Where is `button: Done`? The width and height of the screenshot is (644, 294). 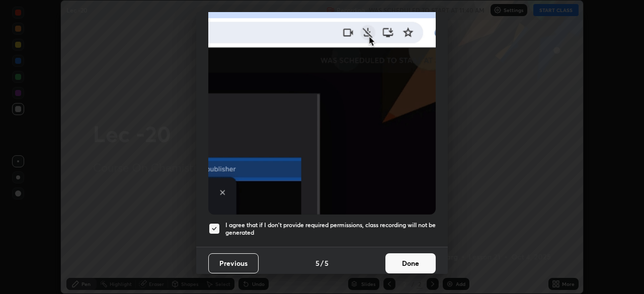
button: Done is located at coordinates (411, 264).